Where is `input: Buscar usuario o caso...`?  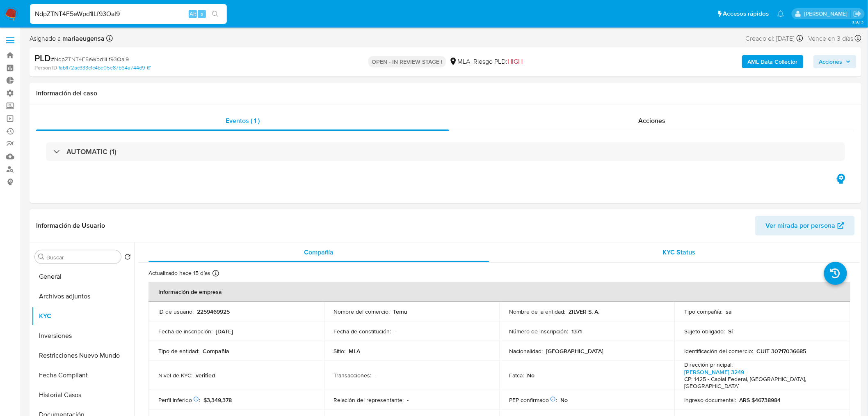 input: Buscar usuario o caso... is located at coordinates (129, 14).